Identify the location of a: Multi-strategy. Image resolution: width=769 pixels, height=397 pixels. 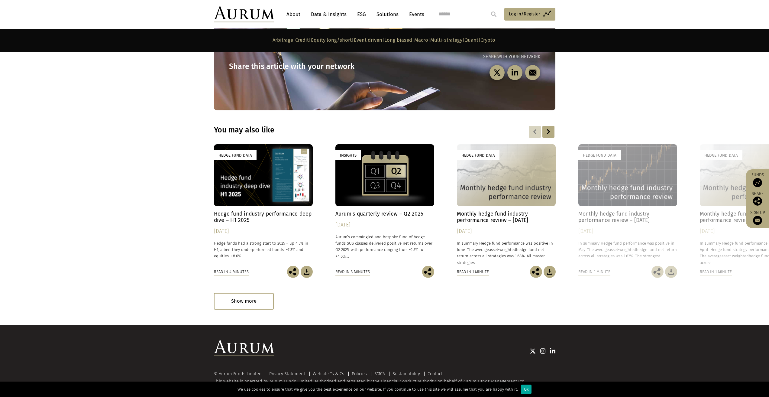
(446, 40).